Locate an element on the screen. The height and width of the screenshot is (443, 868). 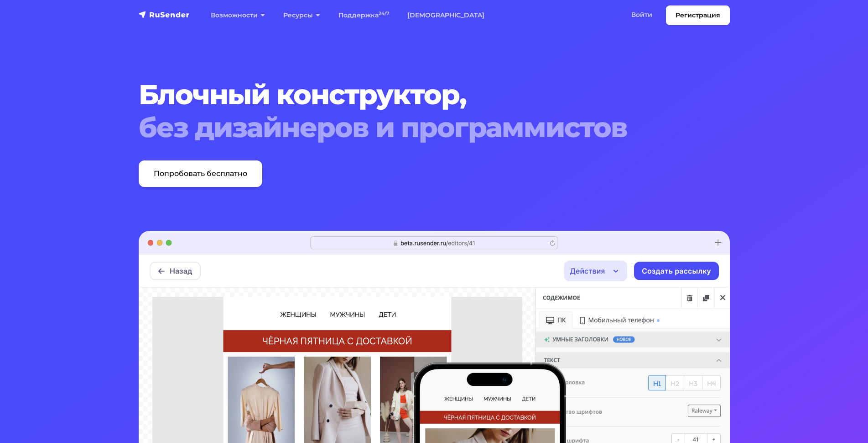
a: Войти is located at coordinates (642, 14).